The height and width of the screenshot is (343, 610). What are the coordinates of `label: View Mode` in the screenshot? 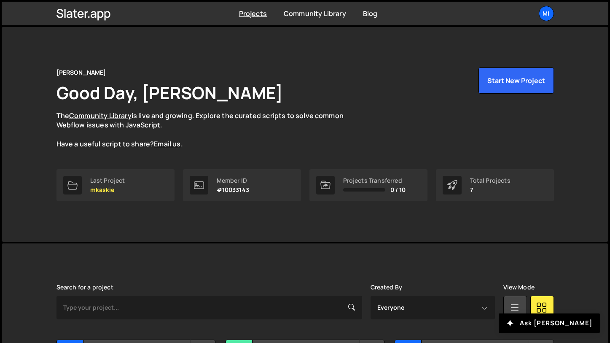 It's located at (519, 287).